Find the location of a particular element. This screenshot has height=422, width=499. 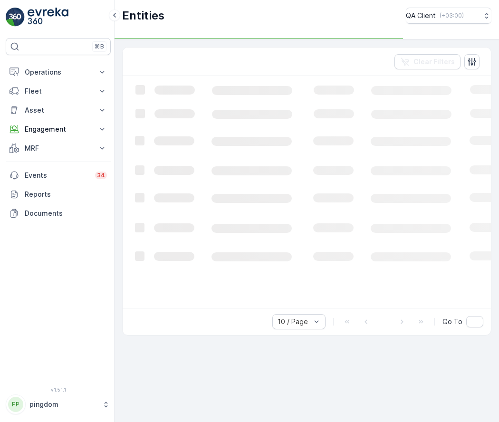

p: QA Client is located at coordinates (420, 16).